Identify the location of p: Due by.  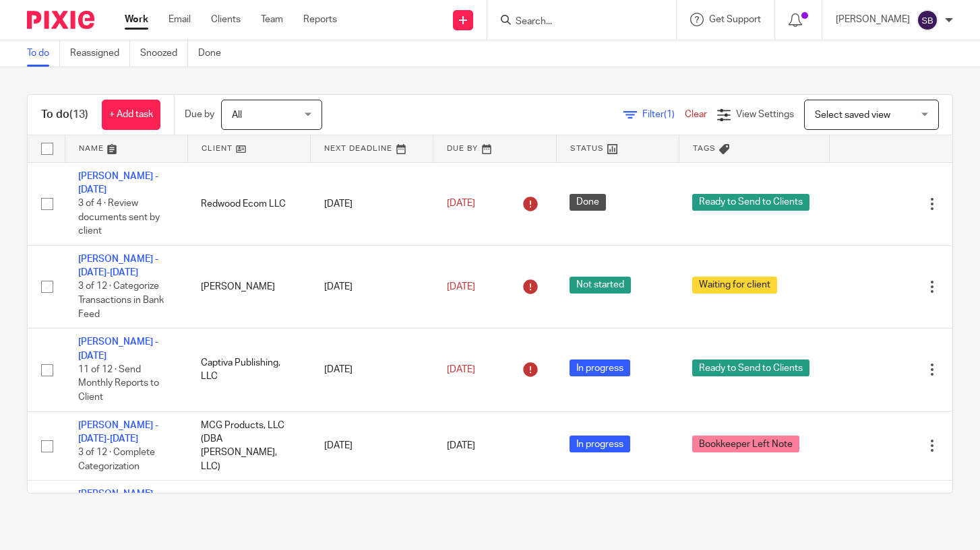
(199, 115).